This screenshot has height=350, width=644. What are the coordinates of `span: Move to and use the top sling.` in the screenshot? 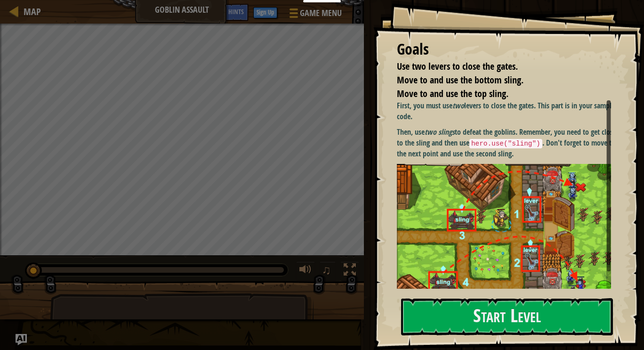 It's located at (452, 93).